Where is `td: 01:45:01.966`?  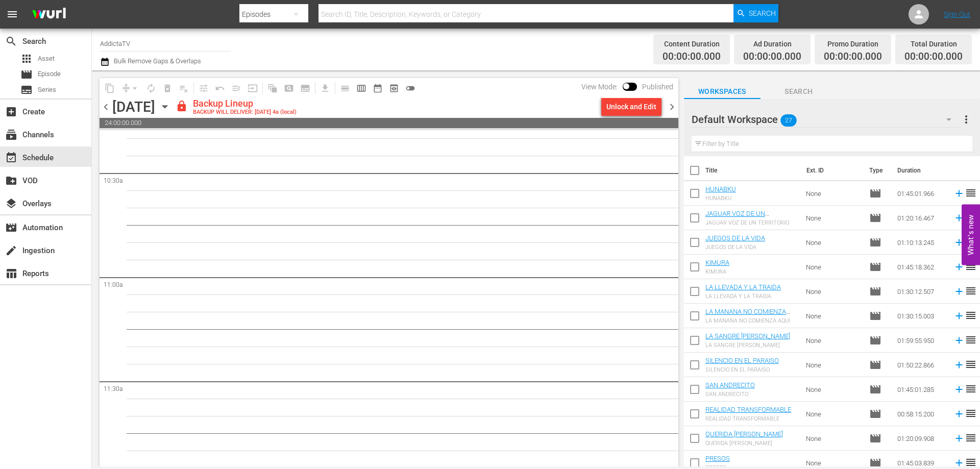
td: 01:45:01.966 is located at coordinates (922, 194).